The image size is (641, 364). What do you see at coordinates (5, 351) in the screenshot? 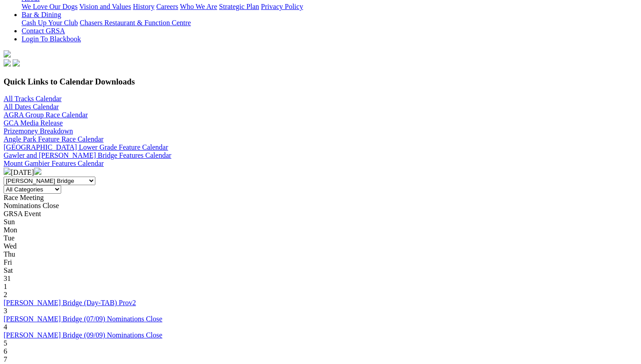
I see `span: 6` at bounding box center [5, 351].